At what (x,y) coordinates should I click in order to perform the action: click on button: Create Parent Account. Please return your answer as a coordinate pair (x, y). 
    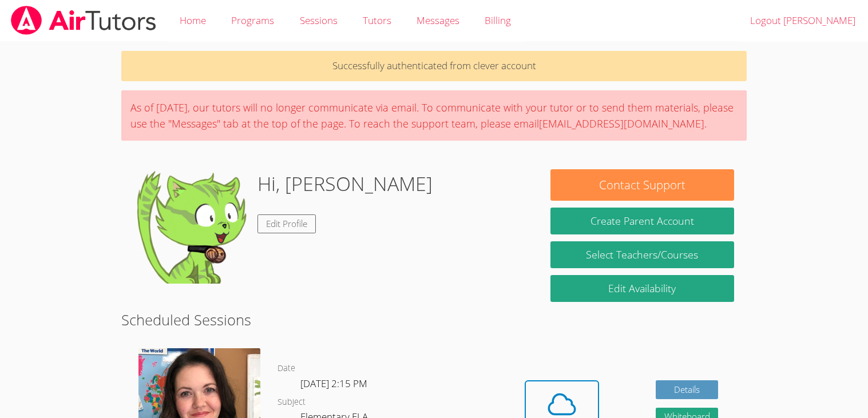
    Looking at the image, I should click on (642, 221).